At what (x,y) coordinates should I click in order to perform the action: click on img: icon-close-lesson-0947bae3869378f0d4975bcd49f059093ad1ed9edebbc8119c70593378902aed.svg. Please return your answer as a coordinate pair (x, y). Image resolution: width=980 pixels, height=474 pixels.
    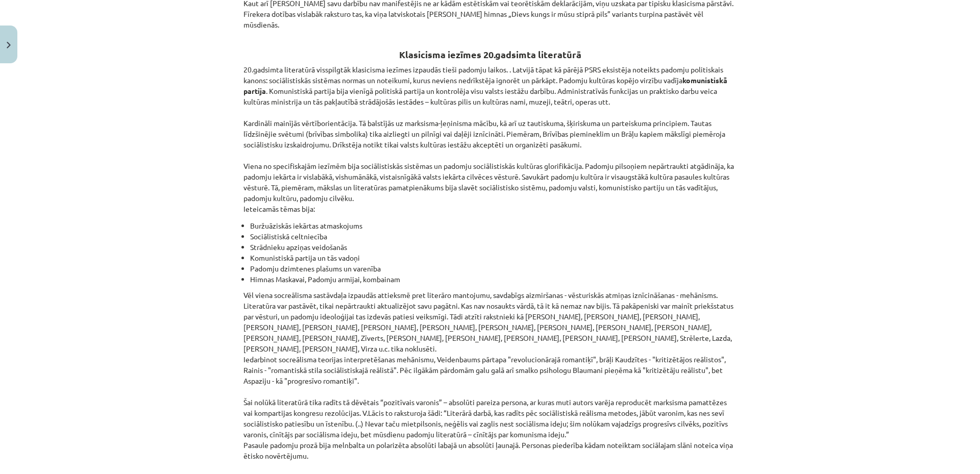
    Looking at the image, I should click on (8, 45).